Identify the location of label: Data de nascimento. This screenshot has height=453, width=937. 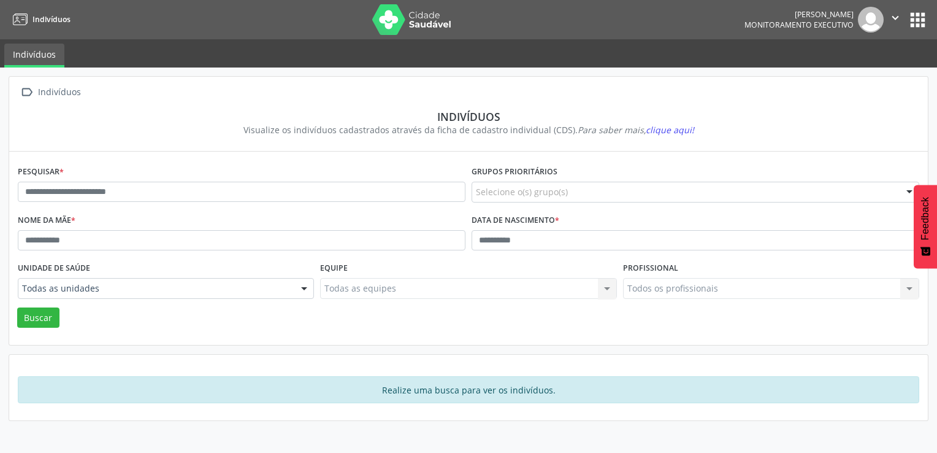
(515, 220).